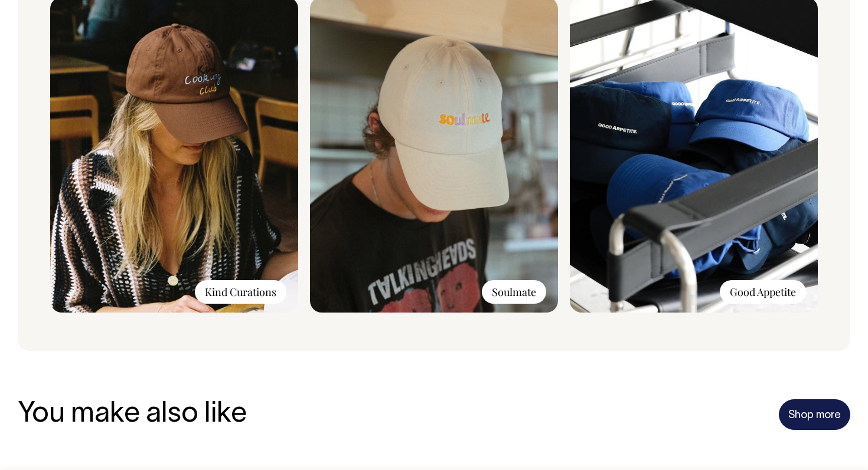 This screenshot has height=470, width=868. Describe the element at coordinates (814, 414) in the screenshot. I see `a: Shop more` at that location.